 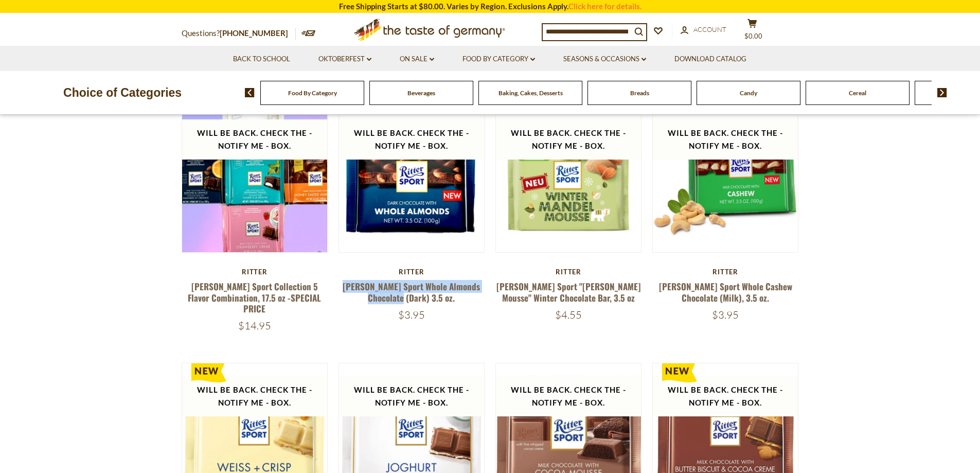 What do you see at coordinates (530, 93) in the screenshot?
I see `a: Baking, Cakes, Desserts` at bounding box center [530, 93].